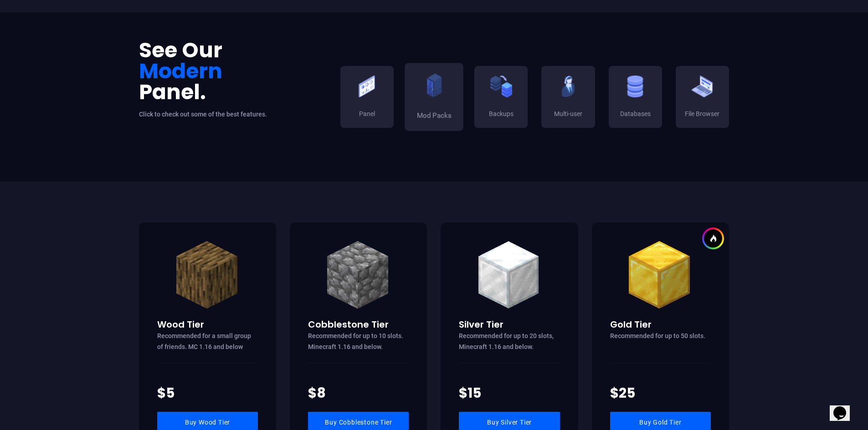 This screenshot has width=868, height=430. Describe the element at coordinates (207, 394) in the screenshot. I see `h4: $5` at that location.